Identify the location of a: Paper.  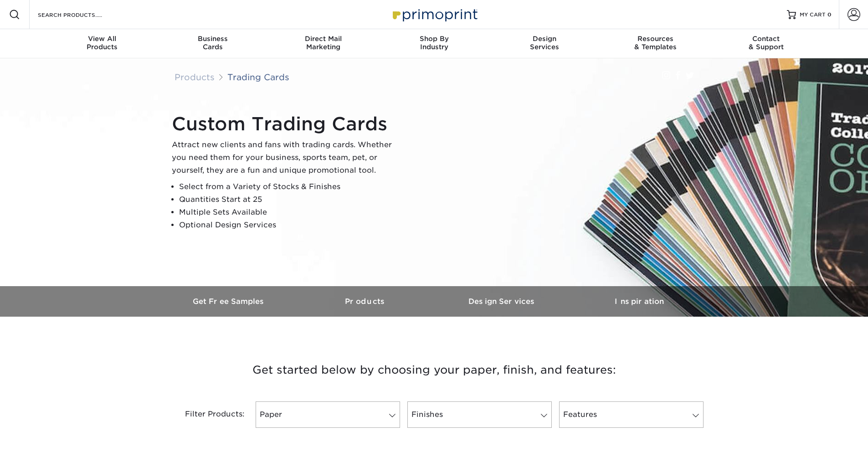
(328, 415).